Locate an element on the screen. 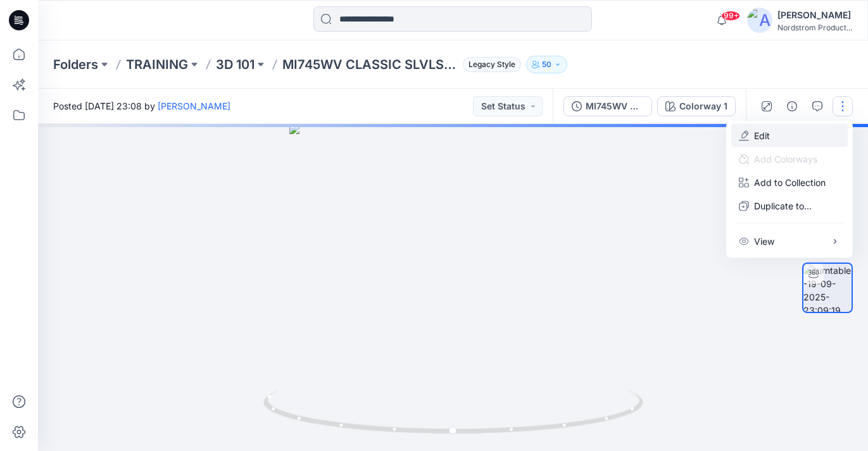 Image resolution: width=868 pixels, height=451 pixels. p: View is located at coordinates (765, 241).